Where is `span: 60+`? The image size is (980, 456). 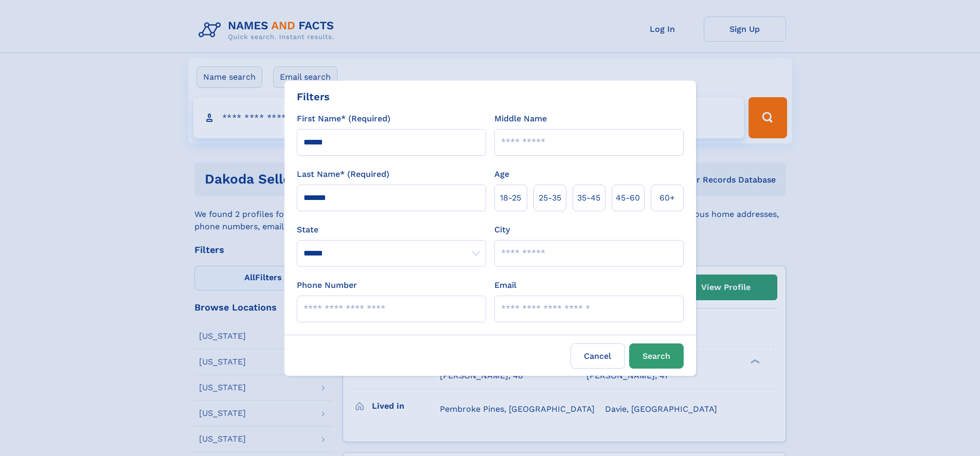 span: 60+ is located at coordinates (668, 198).